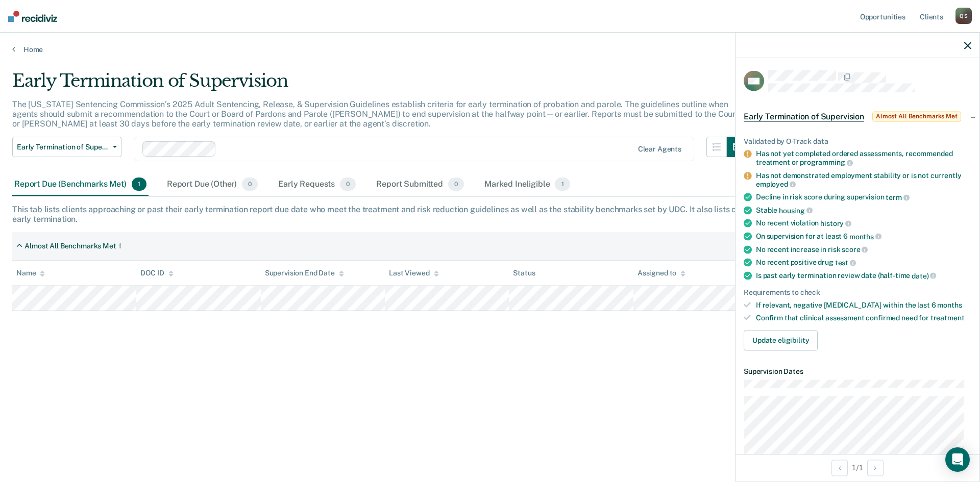 The width and height of the screenshot is (980, 482). What do you see at coordinates (857, 141) in the screenshot?
I see `div: Validated by O-Track data` at bounding box center [857, 141].